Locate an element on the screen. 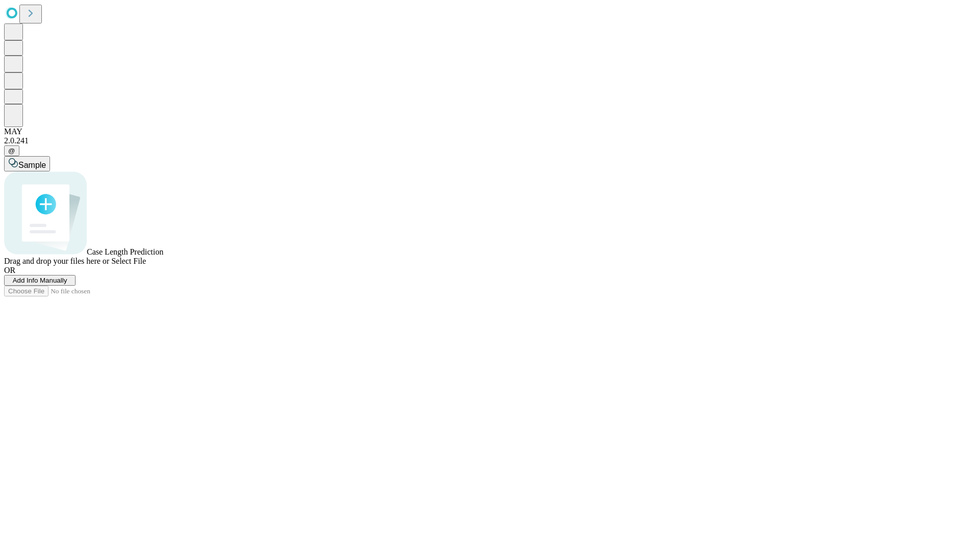 The image size is (980, 551). span: Sample is located at coordinates (32, 165).